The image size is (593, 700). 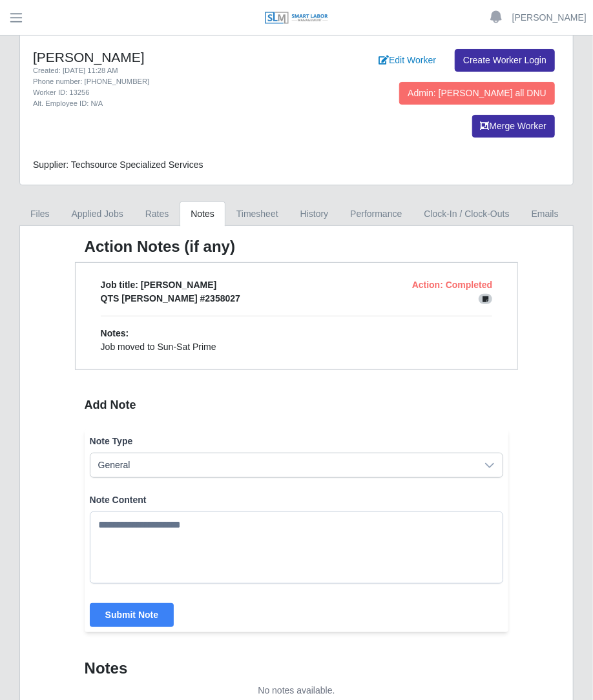 What do you see at coordinates (296, 18) in the screenshot?
I see `img: SLM Logo` at bounding box center [296, 18].